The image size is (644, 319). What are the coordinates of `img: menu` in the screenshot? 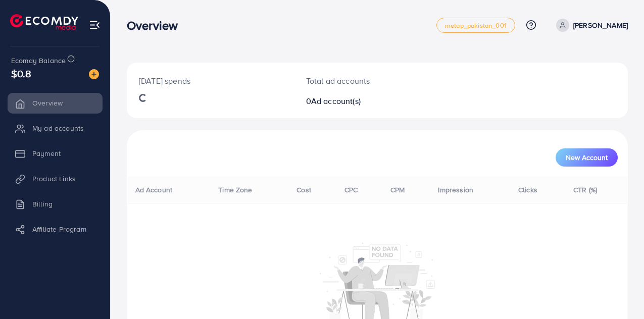 It's located at (95, 25).